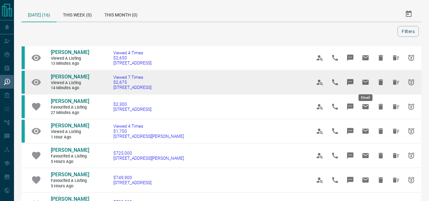 Image resolution: width=429 pixels, height=201 pixels. What do you see at coordinates (148, 131) in the screenshot?
I see `span: $1,700` at bounding box center [148, 131].